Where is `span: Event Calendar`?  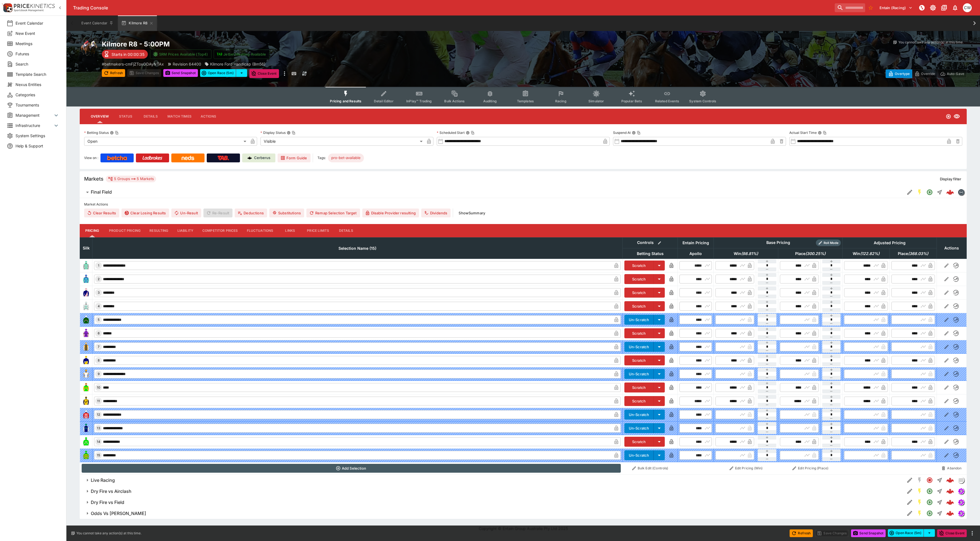
span: Event Calendar is located at coordinates (38, 23).